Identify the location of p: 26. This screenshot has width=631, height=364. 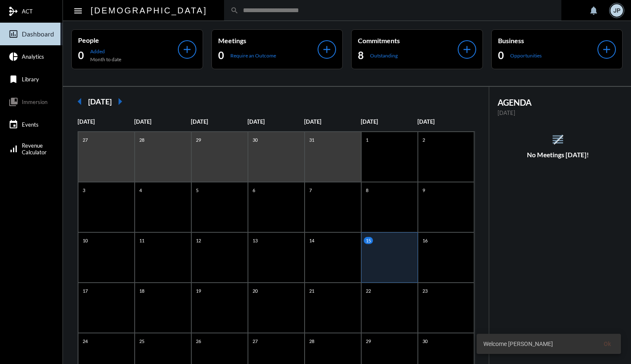
(198, 341).